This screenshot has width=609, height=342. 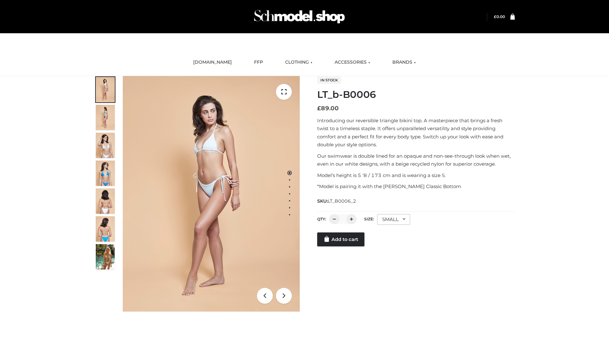 I want to click on a: ACCESSORIES, so click(x=352, y=62).